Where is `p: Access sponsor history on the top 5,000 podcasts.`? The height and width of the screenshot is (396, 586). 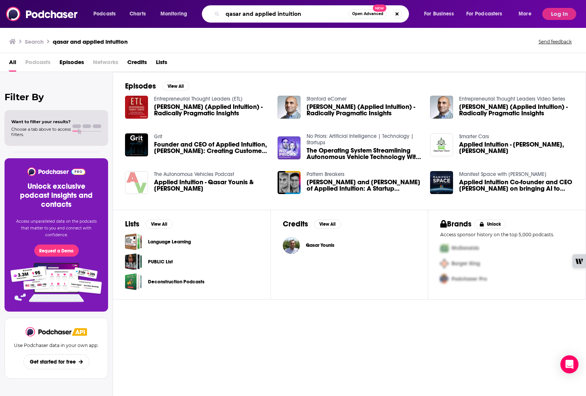 p: Access sponsor history on the top 5,000 podcasts. is located at coordinates (507, 234).